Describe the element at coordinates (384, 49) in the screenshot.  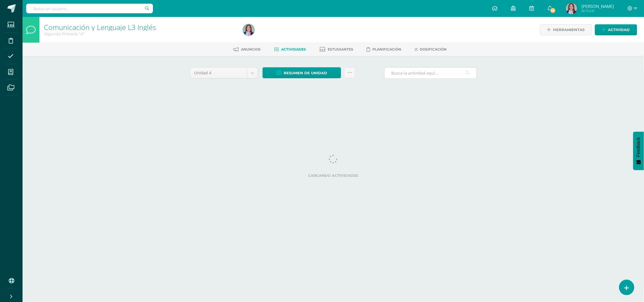
I see `a: Planificación` at that location.